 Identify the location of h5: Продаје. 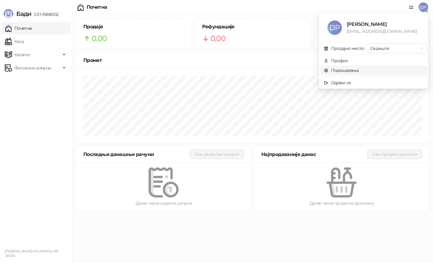
(134, 27).